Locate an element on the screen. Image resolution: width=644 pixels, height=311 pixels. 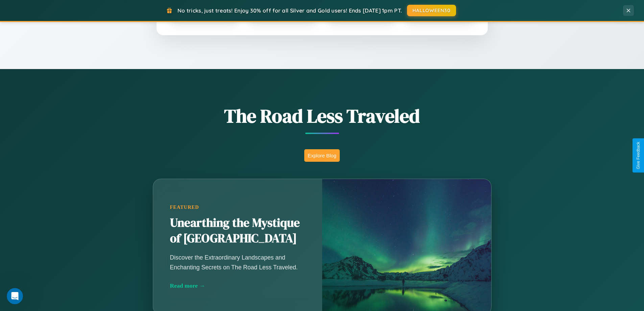
div: Featured is located at coordinates (238, 207).